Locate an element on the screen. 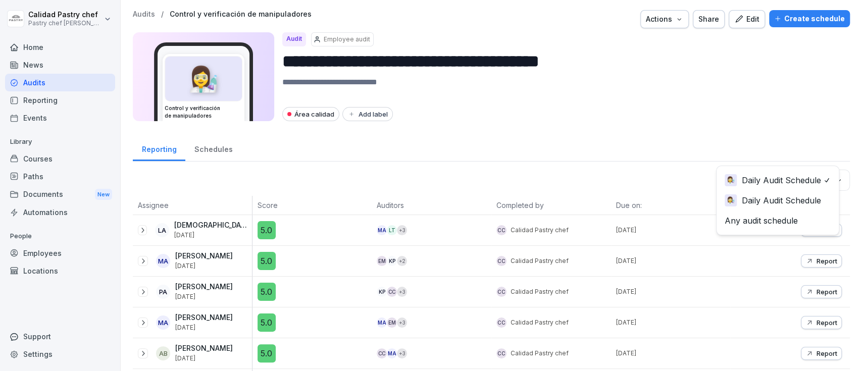  div: Actions is located at coordinates (665, 19).